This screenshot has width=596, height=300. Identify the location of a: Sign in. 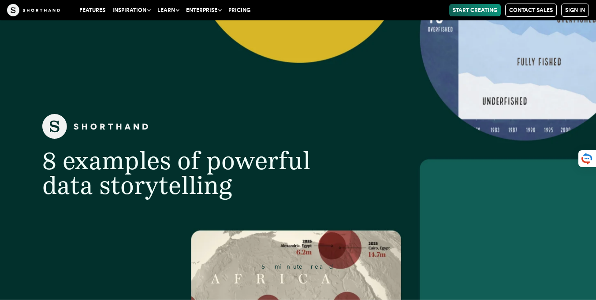
(575, 10).